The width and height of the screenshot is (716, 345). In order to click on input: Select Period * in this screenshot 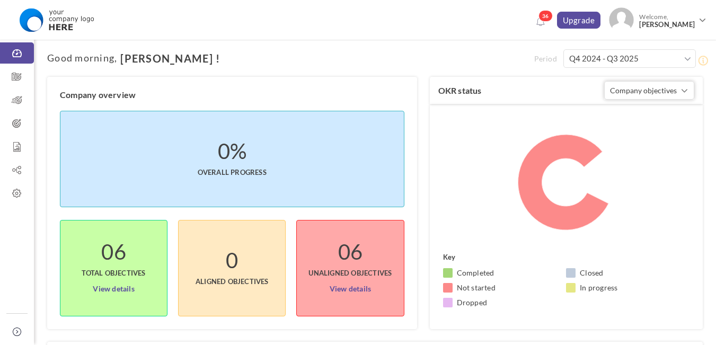, I will do `click(629, 58)`.